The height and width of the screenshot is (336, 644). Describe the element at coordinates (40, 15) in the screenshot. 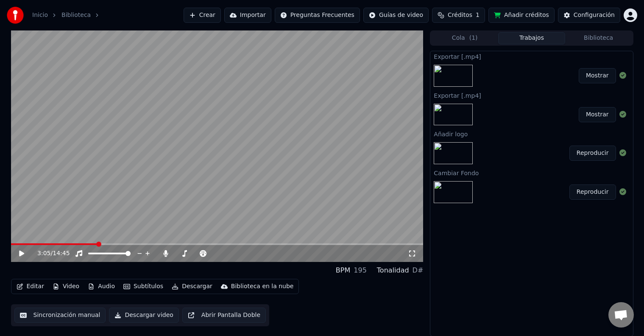

I see `a: Inicio` at that location.